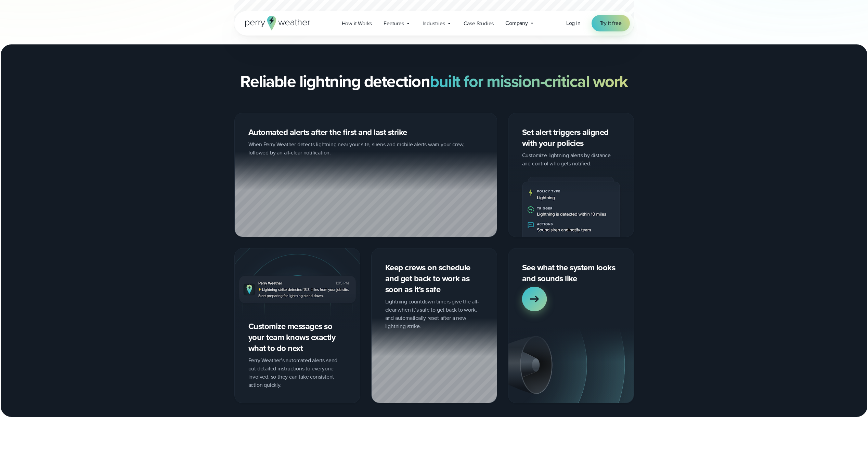 This screenshot has width=868, height=449. I want to click on span: Case Studies, so click(478, 23).